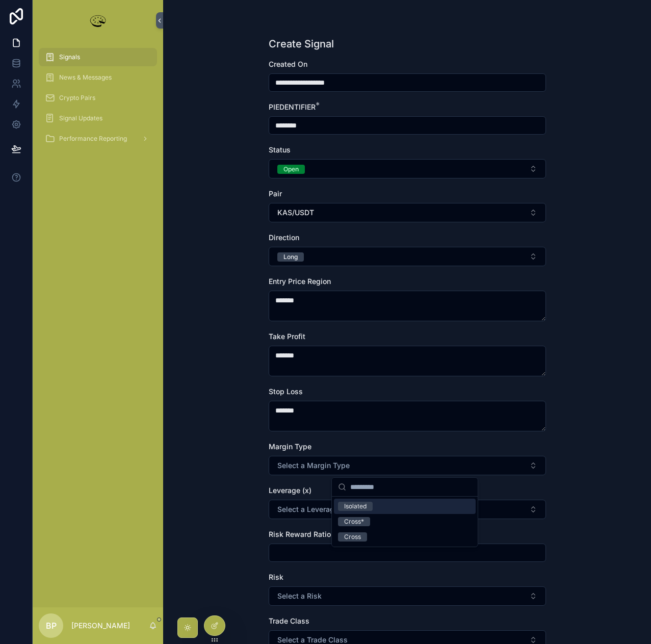  What do you see at coordinates (288, 64) in the screenshot?
I see `span: Created On` at bounding box center [288, 64].